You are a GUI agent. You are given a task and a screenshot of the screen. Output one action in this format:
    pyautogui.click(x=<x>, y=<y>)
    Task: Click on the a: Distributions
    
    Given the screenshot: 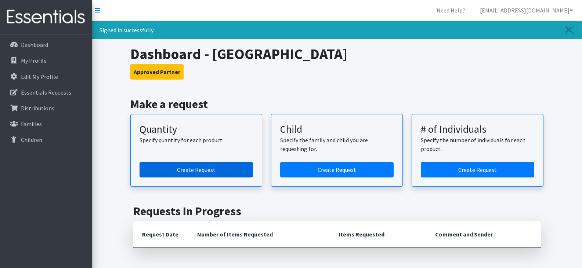 What is the action you would take?
    pyautogui.click(x=46, y=108)
    